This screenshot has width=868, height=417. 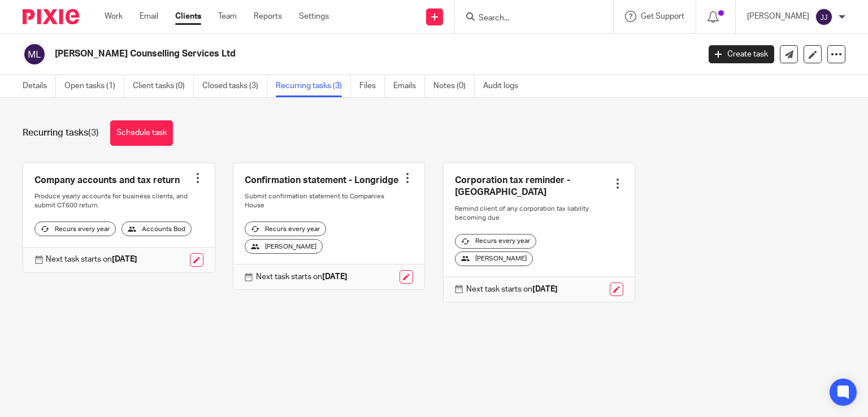 I want to click on img: Pixie, so click(x=51, y=16).